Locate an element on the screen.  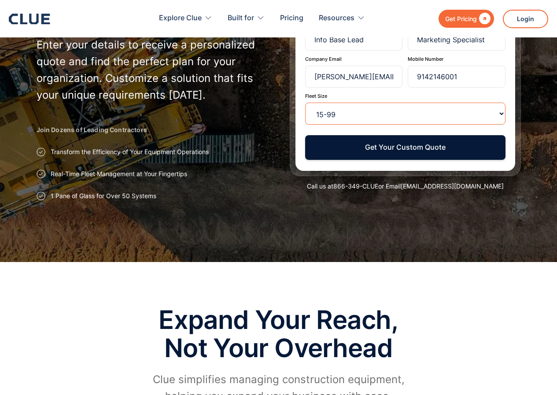
a: Get Pricing is located at coordinates (467, 19).